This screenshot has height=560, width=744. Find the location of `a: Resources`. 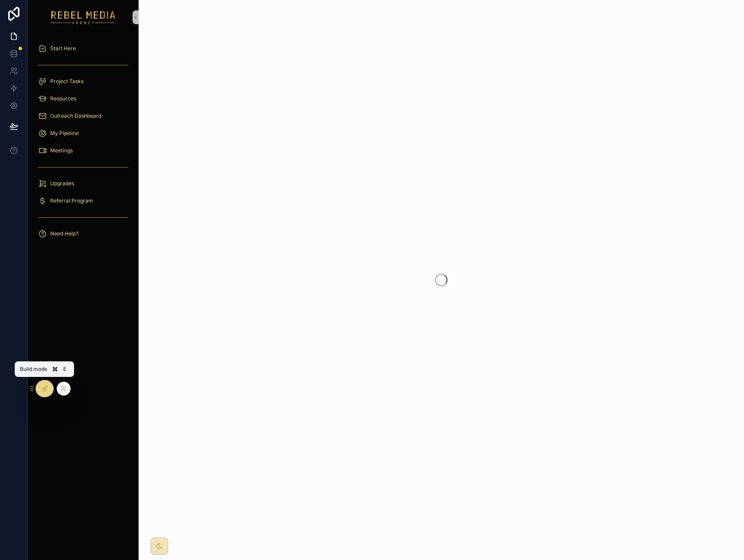

a: Resources is located at coordinates (83, 99).